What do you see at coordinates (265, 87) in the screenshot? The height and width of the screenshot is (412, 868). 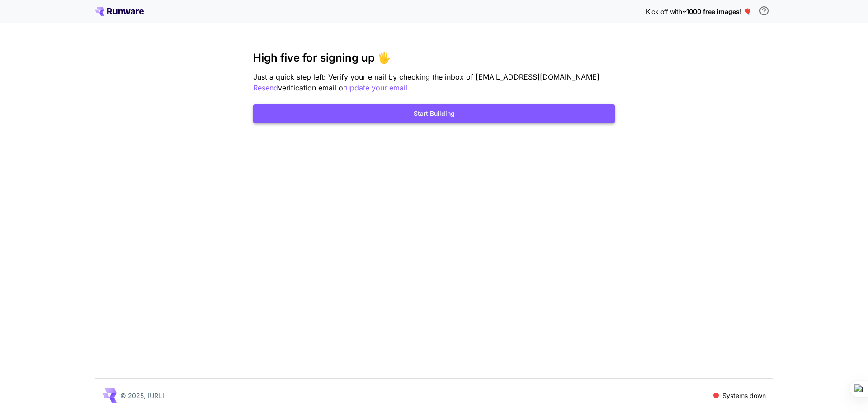 I see `button: Resend` at bounding box center [265, 87].